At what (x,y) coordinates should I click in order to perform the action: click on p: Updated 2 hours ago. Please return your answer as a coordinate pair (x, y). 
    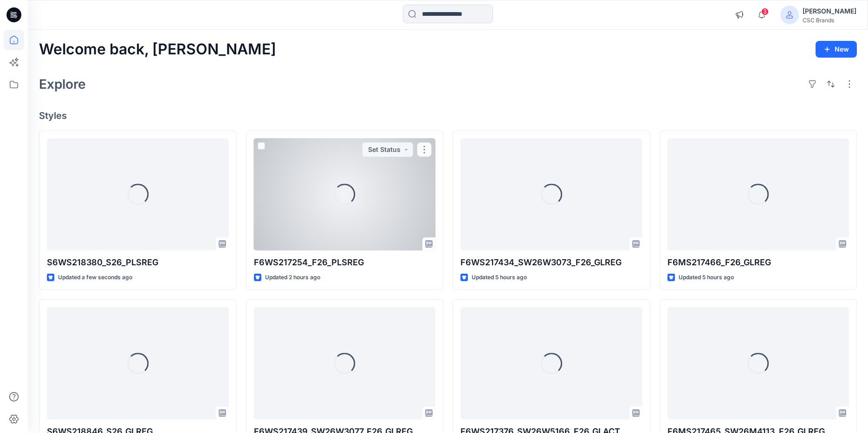
    Looking at the image, I should click on (292, 277).